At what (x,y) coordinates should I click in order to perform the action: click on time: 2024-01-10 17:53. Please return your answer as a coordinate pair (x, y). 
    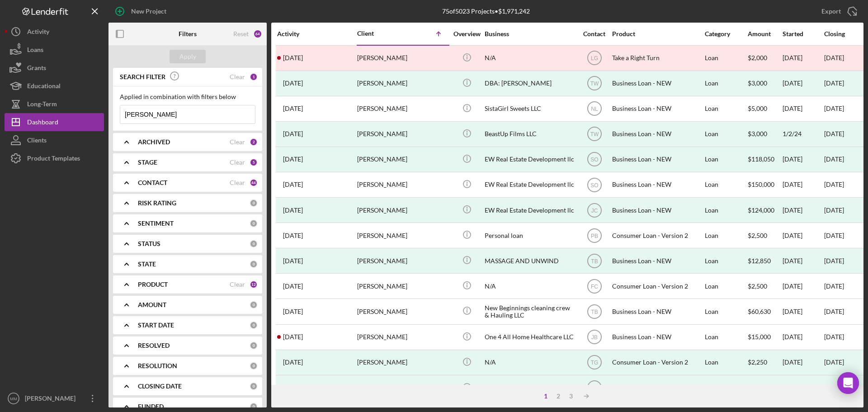
    Looking at the image, I should click on (293, 134).